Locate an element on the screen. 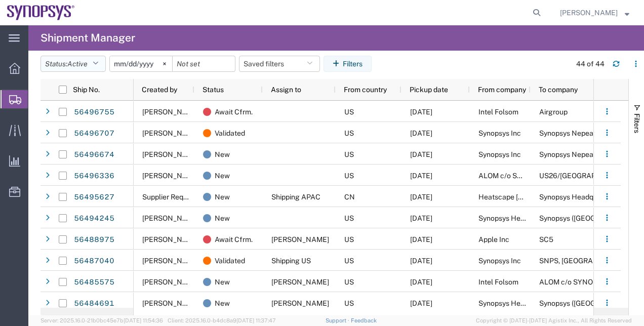  span: KyeongJin Jang is located at coordinates (171, 218).